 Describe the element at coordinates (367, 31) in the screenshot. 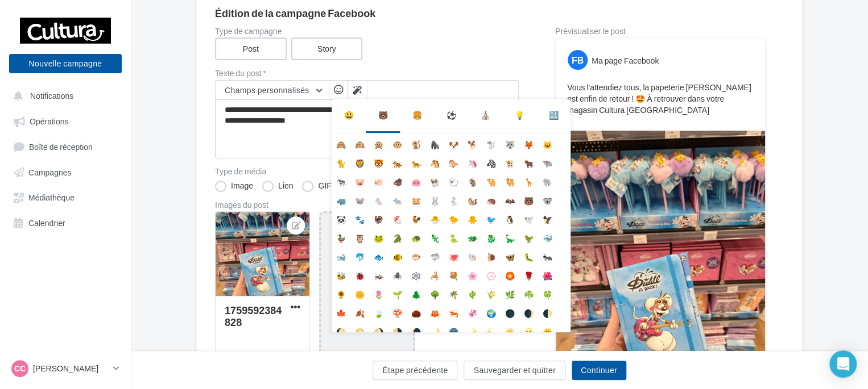

I see `label: Type de campagne` at that location.